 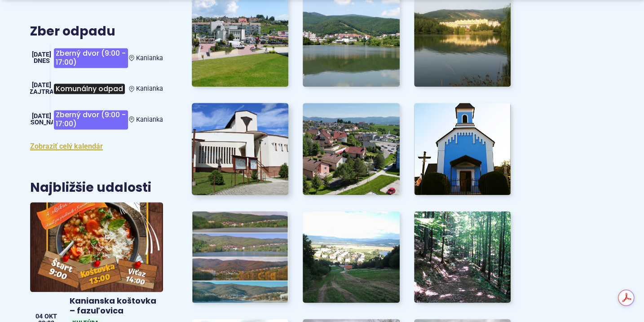 I want to click on img: Naša Kanianka 16, so click(x=240, y=257).